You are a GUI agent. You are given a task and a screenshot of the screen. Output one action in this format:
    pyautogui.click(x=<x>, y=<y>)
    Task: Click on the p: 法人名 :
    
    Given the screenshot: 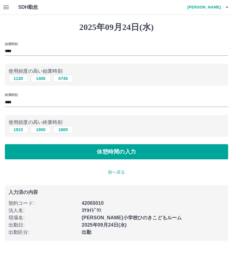 What is the action you would take?
    pyautogui.click(x=43, y=211)
    